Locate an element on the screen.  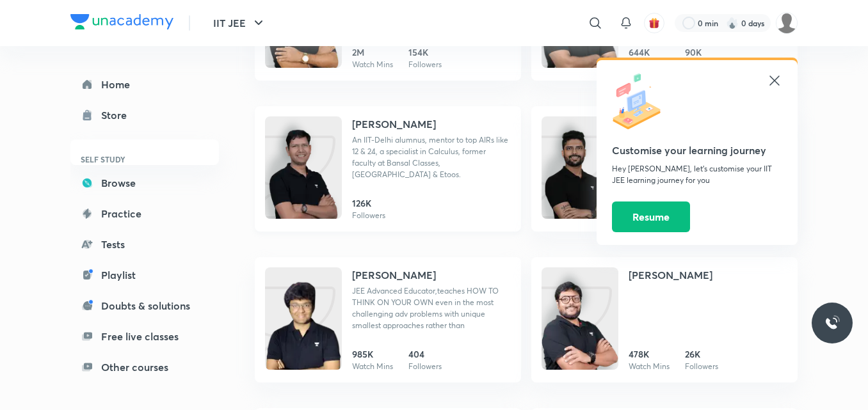
a: Home is located at coordinates (145, 85).